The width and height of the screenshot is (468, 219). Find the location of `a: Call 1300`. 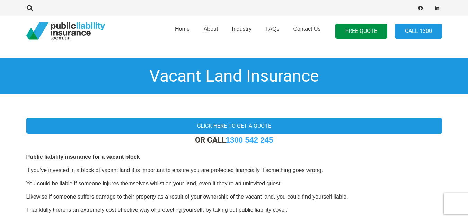

a: Call 1300 is located at coordinates (418, 31).